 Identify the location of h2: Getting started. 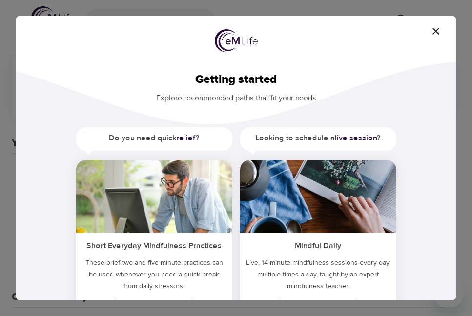
(236, 80).